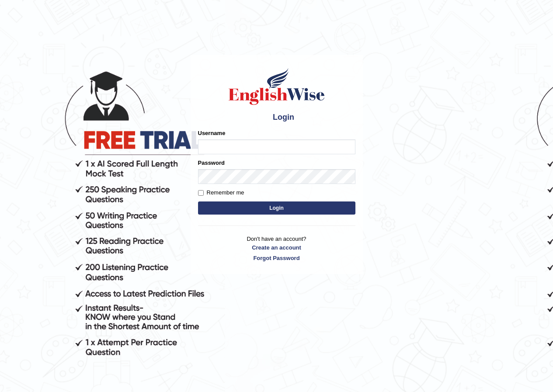 The image size is (553, 392). What do you see at coordinates (276, 118) in the screenshot?
I see `h4: Login` at bounding box center [276, 118].